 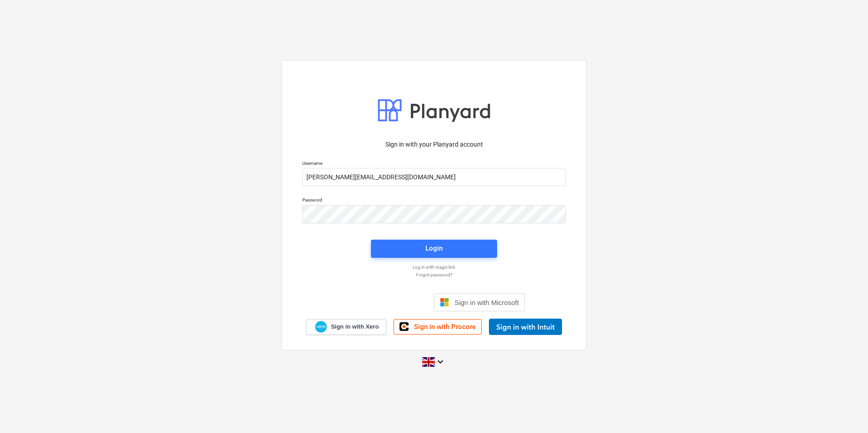 I want to click on img: Xero logo, so click(x=321, y=327).